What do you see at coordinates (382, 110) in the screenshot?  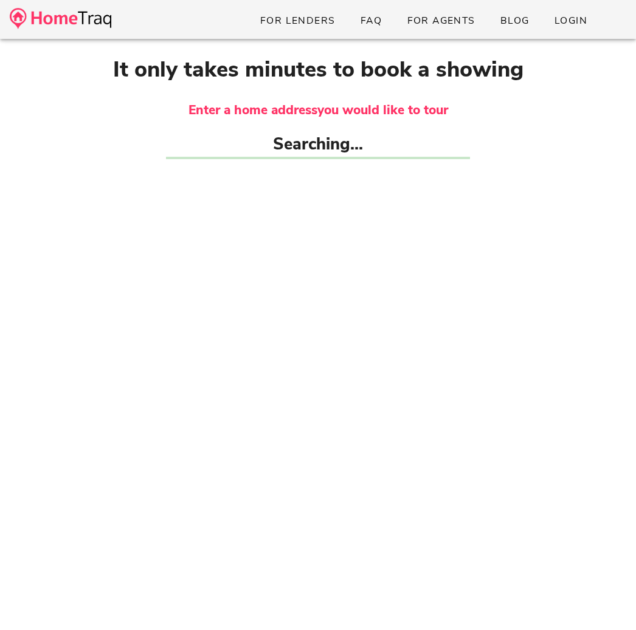 I see `span: you would like to tour` at bounding box center [382, 110].